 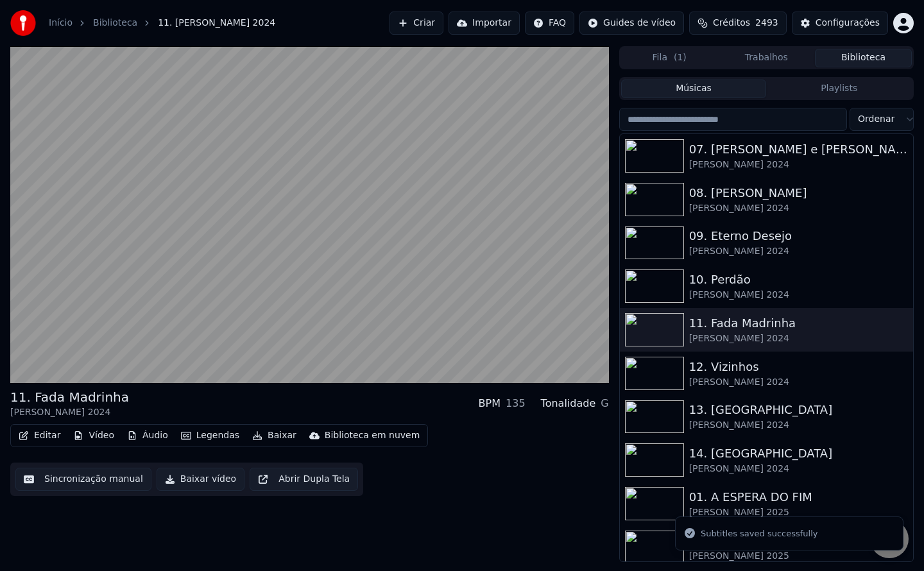 I want to click on div: 09. Eterno Desejo, so click(x=798, y=236).